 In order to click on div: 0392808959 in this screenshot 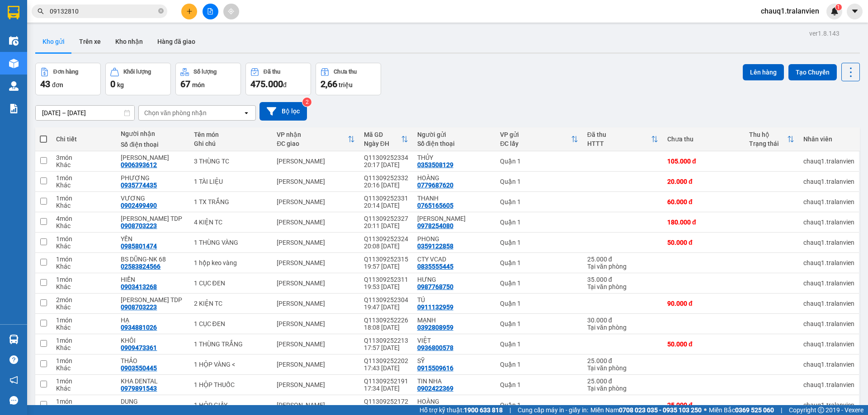, I will do `click(435, 328)`.